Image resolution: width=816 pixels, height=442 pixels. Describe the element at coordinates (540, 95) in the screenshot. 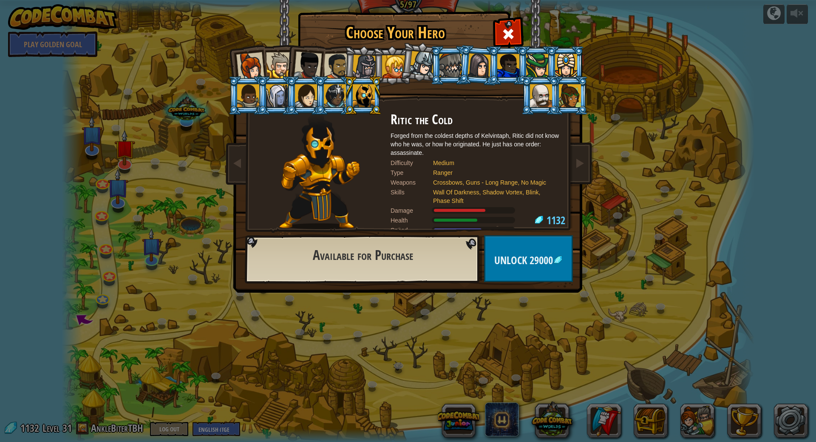

I see `li: Okar Stompfoot` at that location.